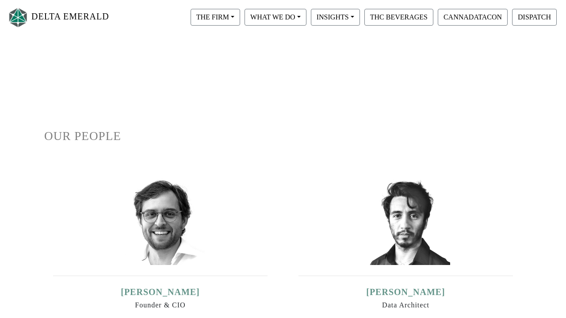 The image size is (566, 318). I want to click on a: CANNADATACON, so click(472, 16).